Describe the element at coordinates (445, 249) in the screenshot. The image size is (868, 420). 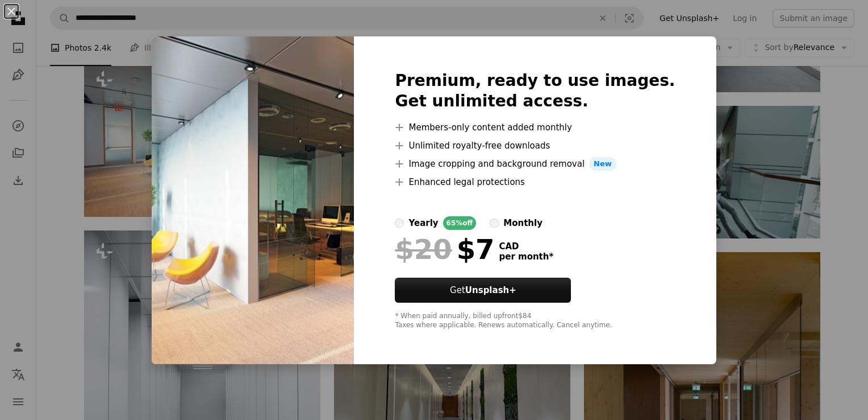
I see `div: $7` at that location.